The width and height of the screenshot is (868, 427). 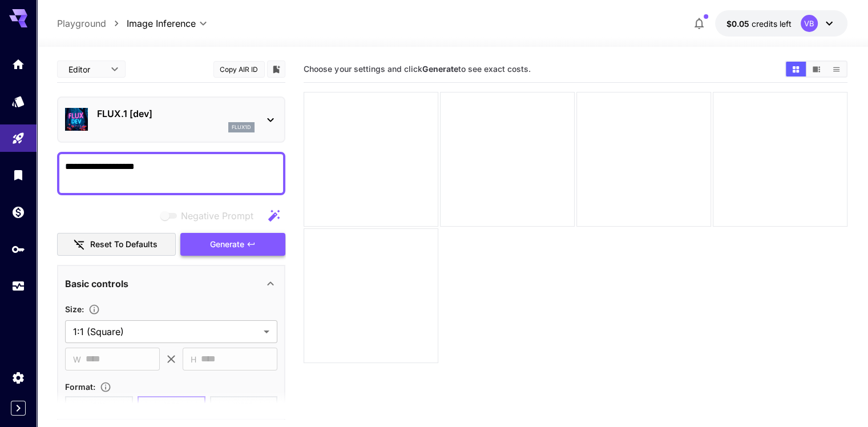 What do you see at coordinates (96, 283) in the screenshot?
I see `p: Basic controls` at bounding box center [96, 283].